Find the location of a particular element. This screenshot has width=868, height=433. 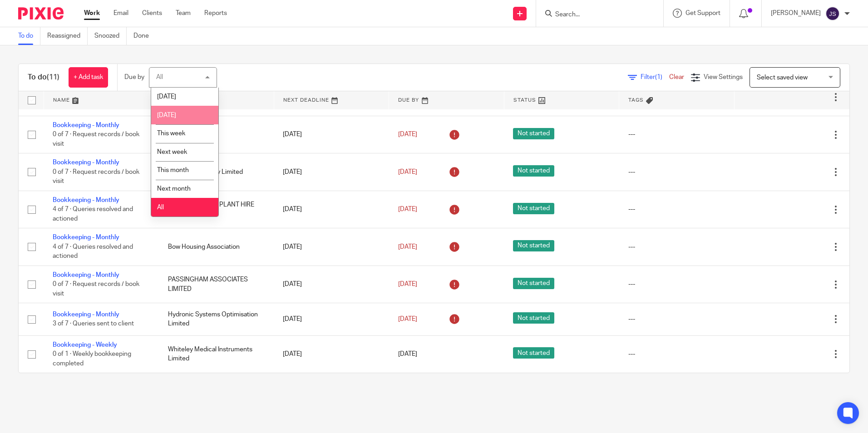

a: Clients is located at coordinates (152, 13).